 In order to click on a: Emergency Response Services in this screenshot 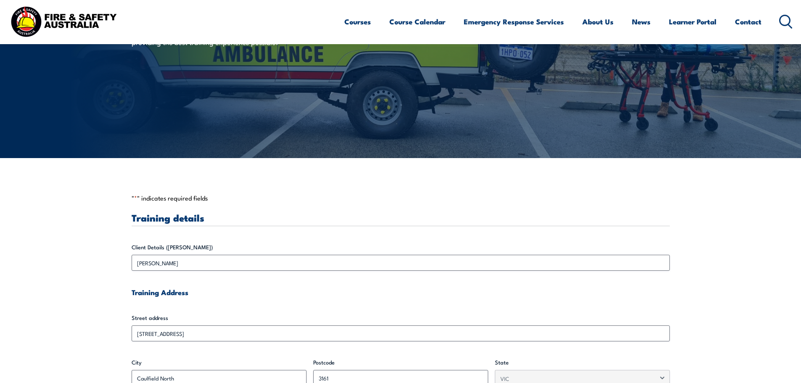, I will do `click(514, 21)`.